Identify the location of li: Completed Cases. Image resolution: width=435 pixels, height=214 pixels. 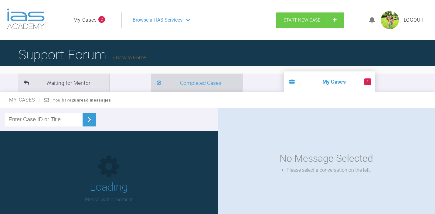
(197, 83).